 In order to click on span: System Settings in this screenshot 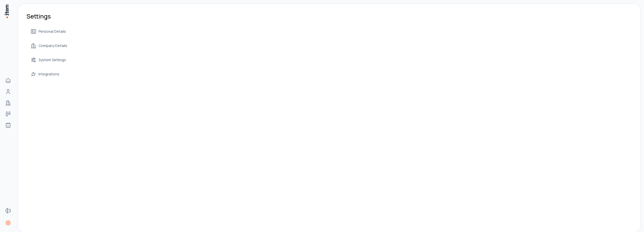, I will do `click(52, 60)`.